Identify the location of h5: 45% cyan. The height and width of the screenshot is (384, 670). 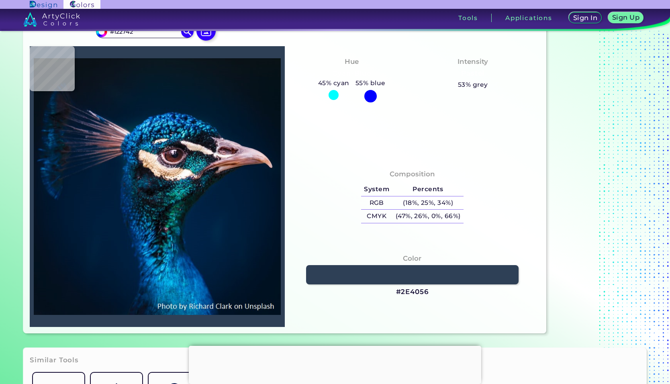
(333, 83).